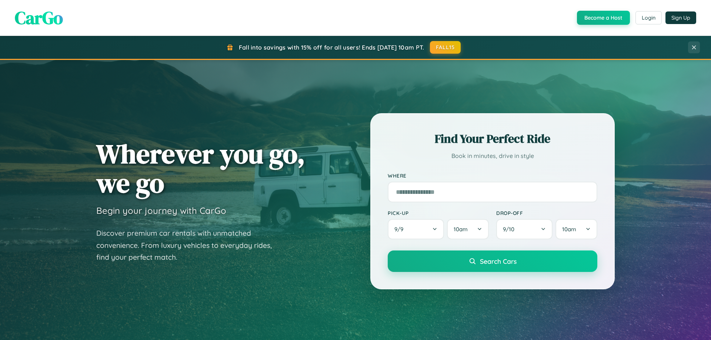 This screenshot has width=711, height=340. What do you see at coordinates (438, 213) in the screenshot?
I see `label: Pick-up` at bounding box center [438, 213].